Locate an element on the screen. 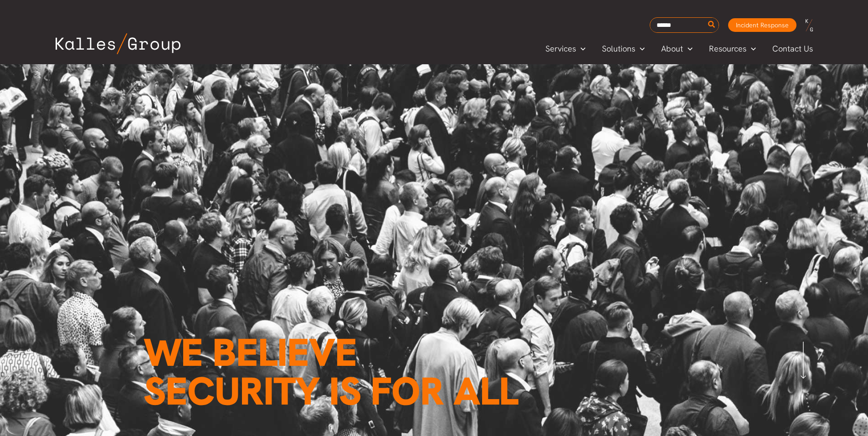 This screenshot has width=868, height=436. span: About is located at coordinates (672, 49).